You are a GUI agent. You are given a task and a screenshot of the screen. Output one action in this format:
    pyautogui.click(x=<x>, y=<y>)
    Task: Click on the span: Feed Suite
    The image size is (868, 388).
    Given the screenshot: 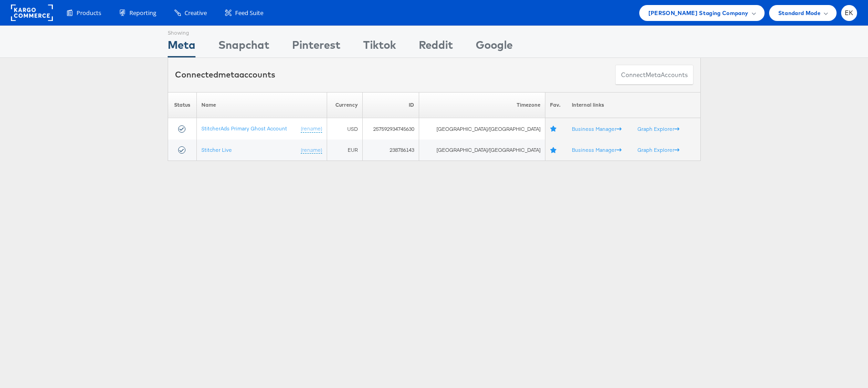 What is the action you would take?
    pyautogui.click(x=249, y=13)
    